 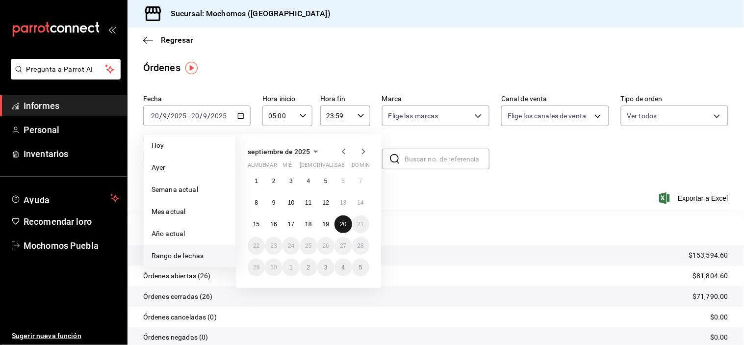 I want to click on button: 28 de septiembre de 2025, so click(x=361, y=246).